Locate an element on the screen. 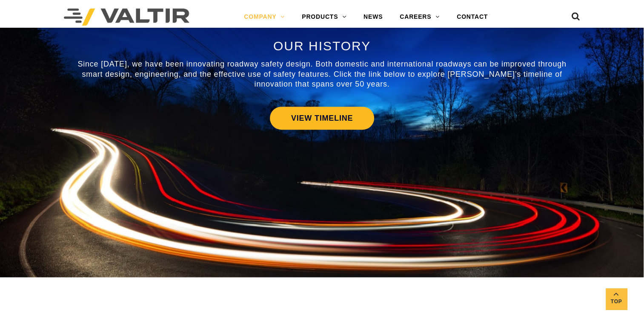  a: CONTACT is located at coordinates (472, 17).